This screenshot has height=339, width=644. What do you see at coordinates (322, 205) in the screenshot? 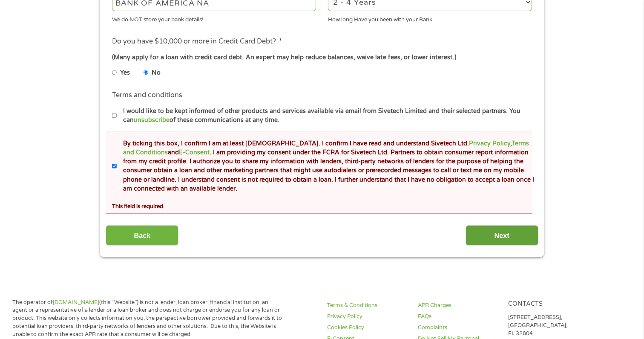
I see `div: This field is required.` at bounding box center [322, 205].